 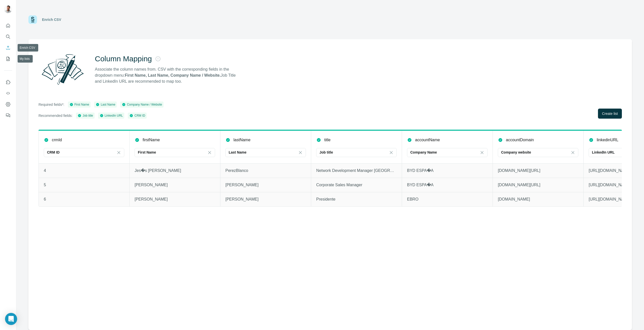 I want to click on div: Enrich CSV, so click(x=51, y=20).